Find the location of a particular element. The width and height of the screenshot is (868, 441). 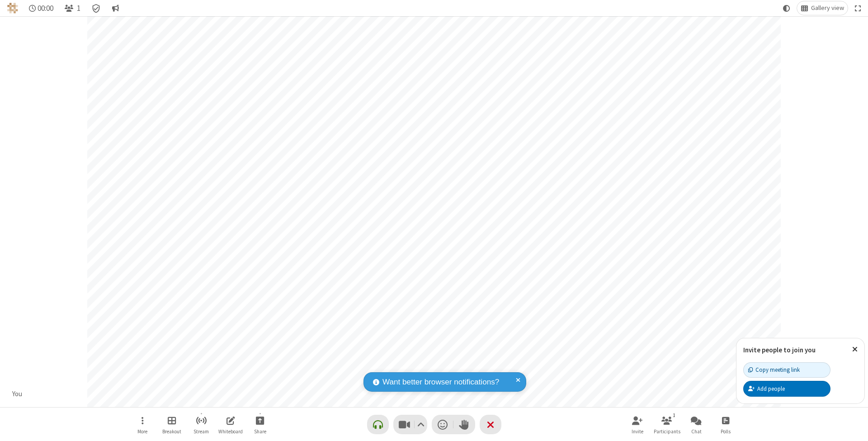

label: Invite people to join you is located at coordinates (779, 350).